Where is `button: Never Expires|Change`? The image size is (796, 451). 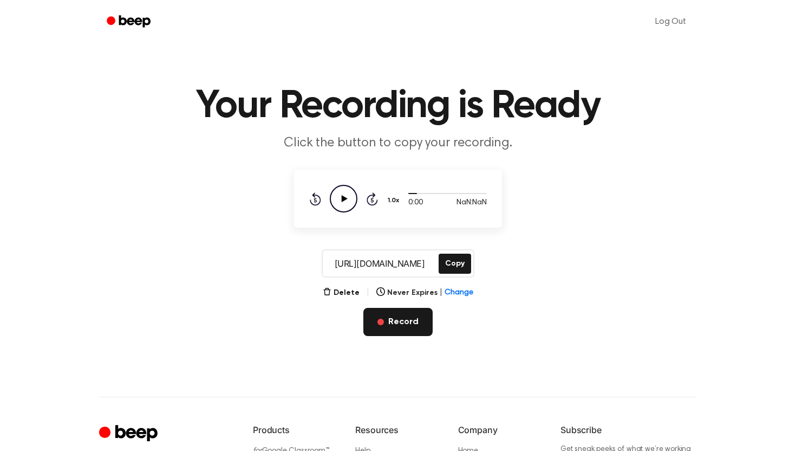
button: Never Expires|Change is located at coordinates (425, 293).